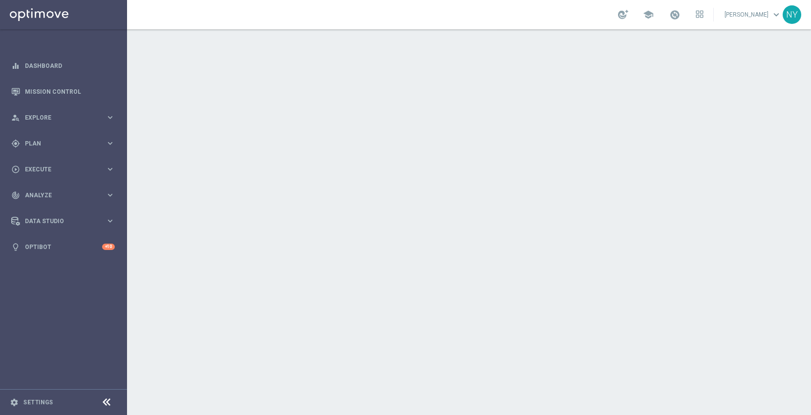  Describe the element at coordinates (63, 195) in the screenshot. I see `button: track_changes Analyze keyboard_arrow_right` at that location.